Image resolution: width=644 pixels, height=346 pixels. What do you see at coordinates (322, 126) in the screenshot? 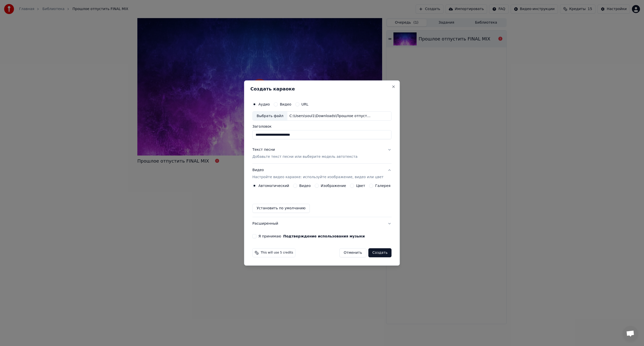
I see `label: Заголовок` at bounding box center [322, 126].